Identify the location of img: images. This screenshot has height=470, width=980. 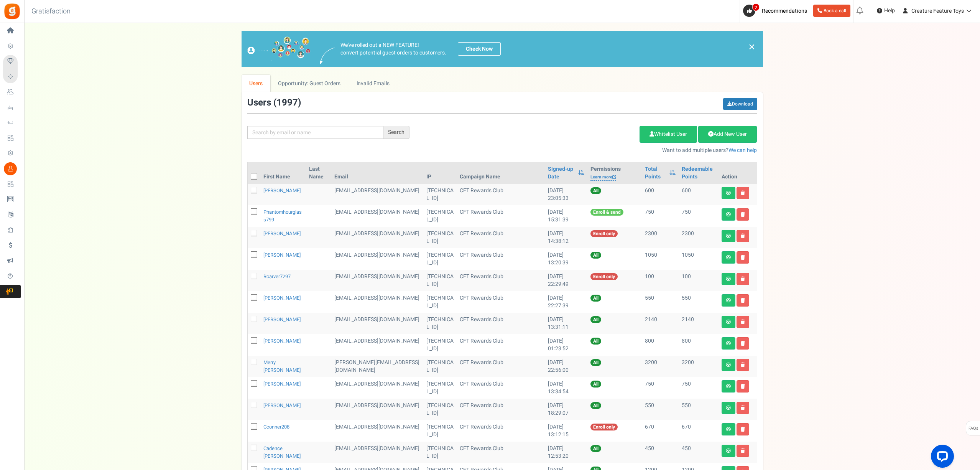
(328, 56).